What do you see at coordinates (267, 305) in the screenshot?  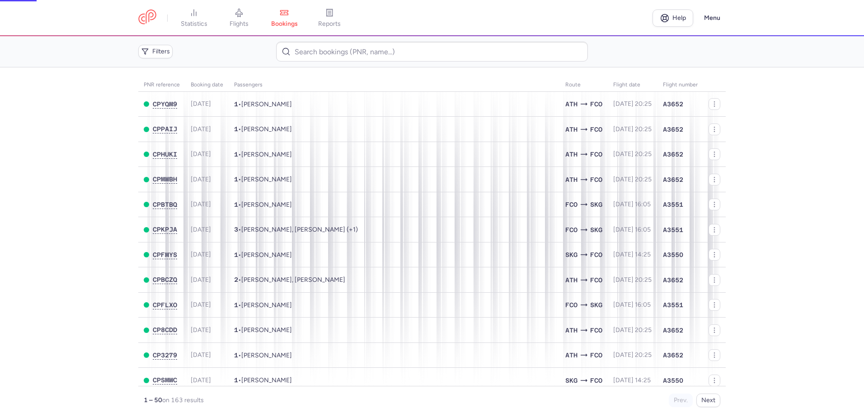 I see `span: Charalampos ZAROGIANNIS` at bounding box center [267, 305].